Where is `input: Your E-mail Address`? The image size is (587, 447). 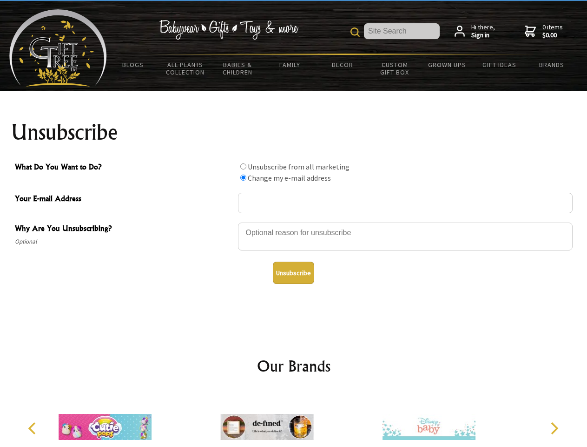
input: Your E-mail Address is located at coordinates (406, 203).